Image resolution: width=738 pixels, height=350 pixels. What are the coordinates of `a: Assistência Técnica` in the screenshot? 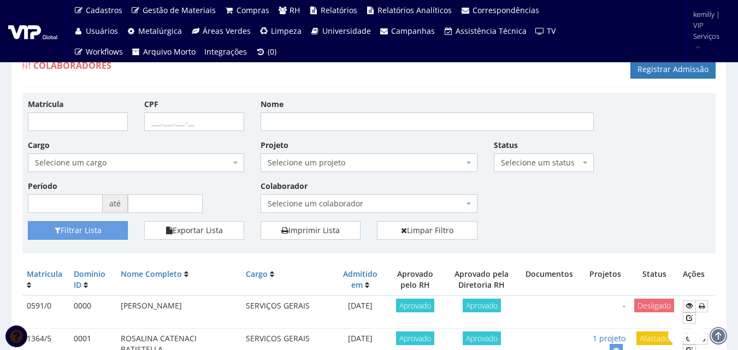 It's located at (485, 31).